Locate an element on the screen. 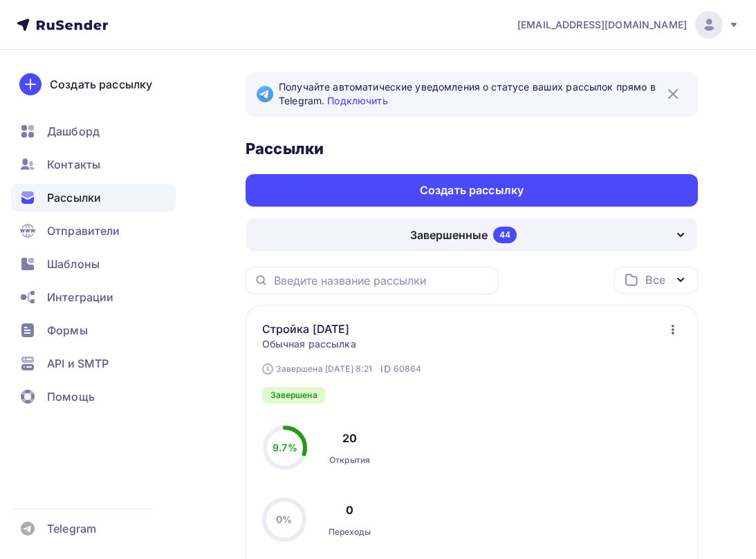  div: 44 is located at coordinates (505, 235).